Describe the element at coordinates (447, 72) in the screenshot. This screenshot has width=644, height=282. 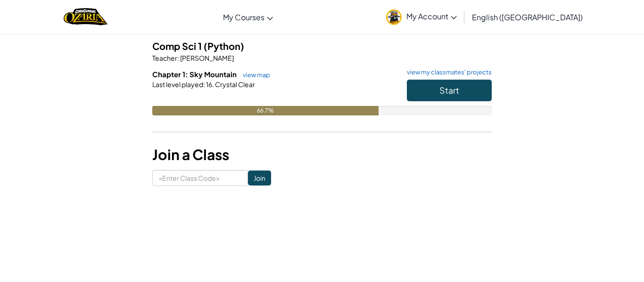
I see `a: view my classmates' projects` at that location.